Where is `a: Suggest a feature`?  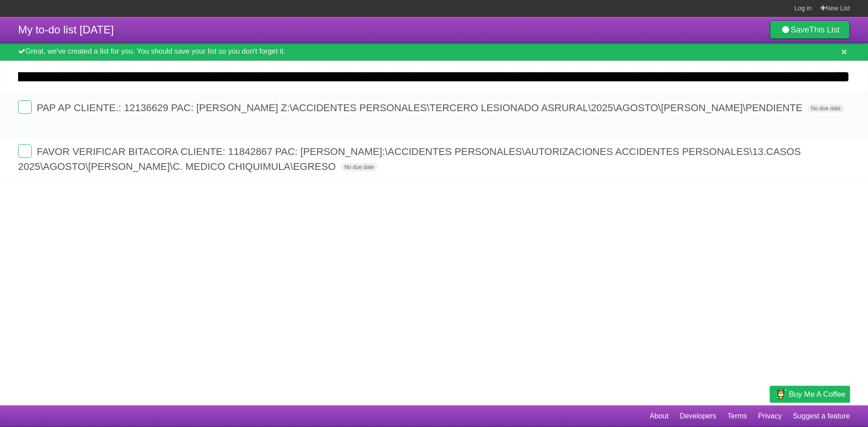 a: Suggest a feature is located at coordinates (821, 416).